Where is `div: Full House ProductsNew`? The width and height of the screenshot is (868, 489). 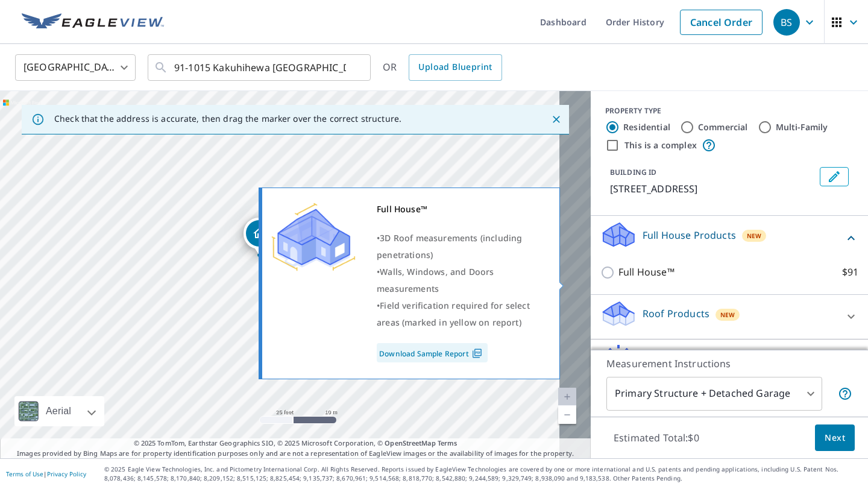
div: Full House ProductsNew is located at coordinates (729, 237).